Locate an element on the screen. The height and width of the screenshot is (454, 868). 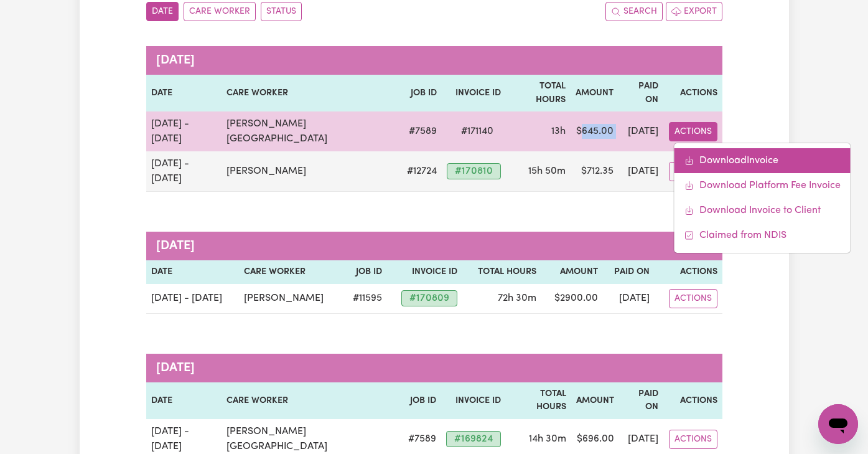
span: # 169824 is located at coordinates (473, 439).